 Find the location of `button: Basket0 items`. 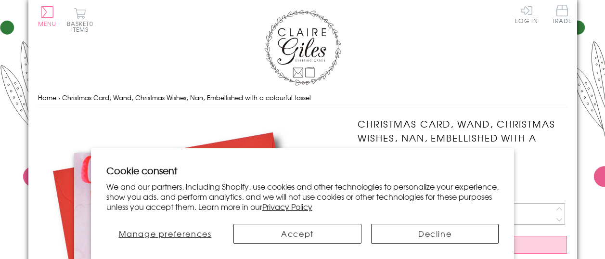

button: Basket0 items is located at coordinates (80, 20).